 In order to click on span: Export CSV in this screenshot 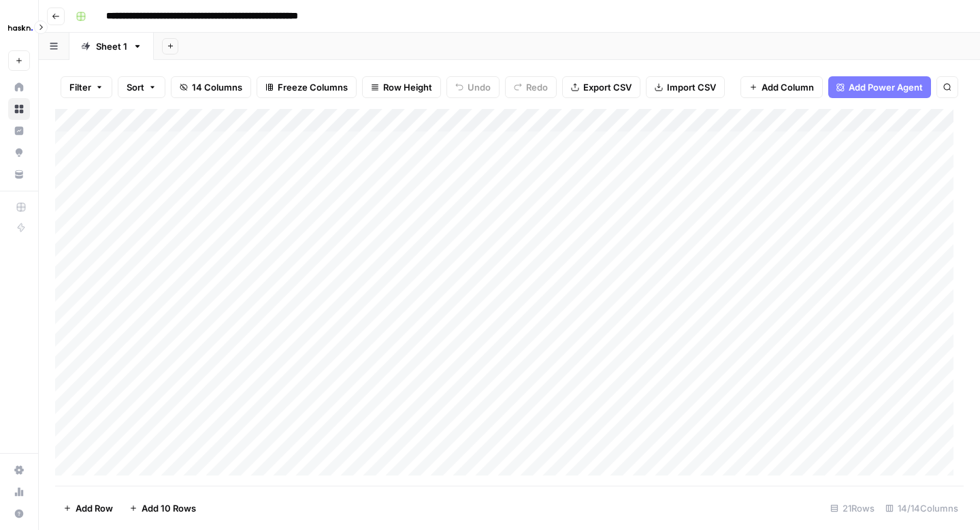, I will do `click(607, 88)`.